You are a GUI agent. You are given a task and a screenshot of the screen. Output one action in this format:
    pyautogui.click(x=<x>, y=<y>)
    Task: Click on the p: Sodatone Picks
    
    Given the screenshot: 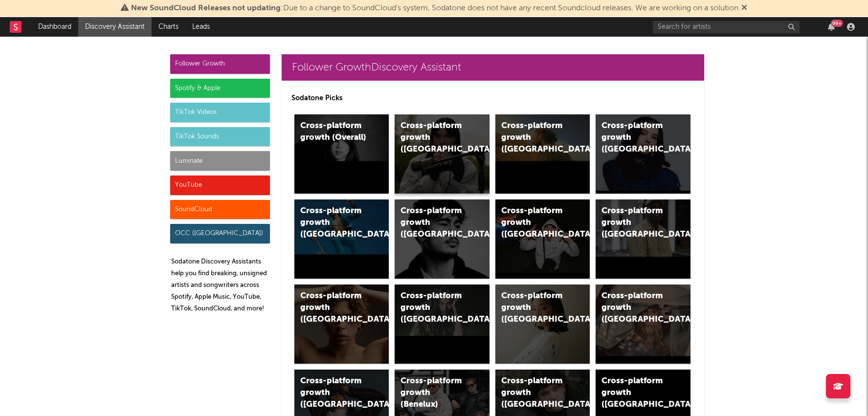 What is the action you would take?
    pyautogui.click(x=493, y=98)
    